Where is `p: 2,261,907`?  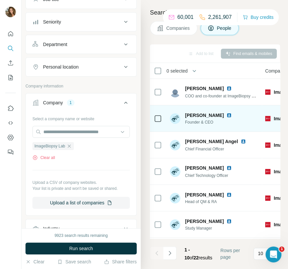
p: 2,261,907 is located at coordinates (220, 17).